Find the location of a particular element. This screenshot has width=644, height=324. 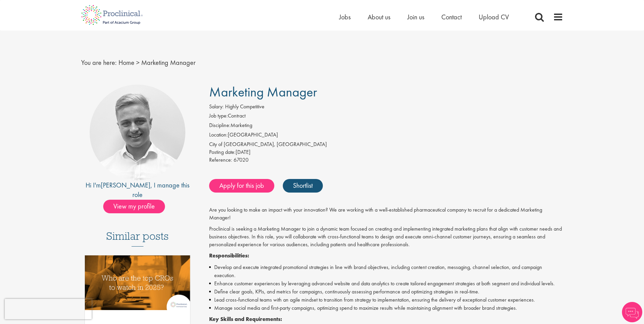

li: Marketing is located at coordinates (386, 126).